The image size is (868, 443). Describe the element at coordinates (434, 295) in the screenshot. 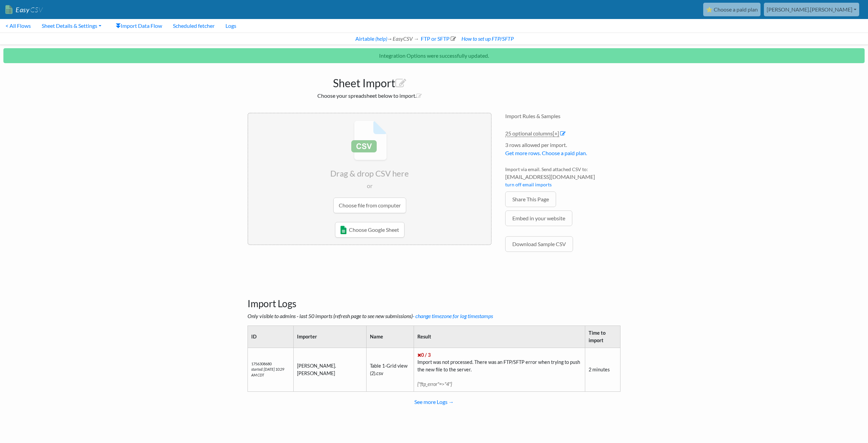

I see `h3: Import Logs` at that location.